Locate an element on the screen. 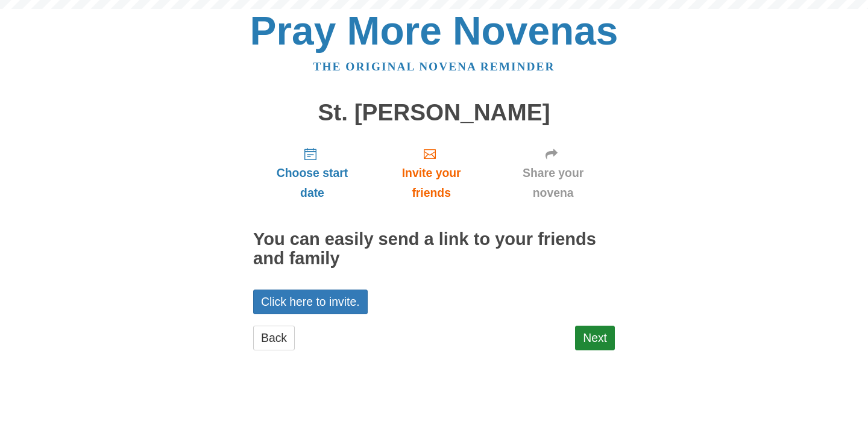 This screenshot has width=868, height=425. a: Back is located at coordinates (274, 338).